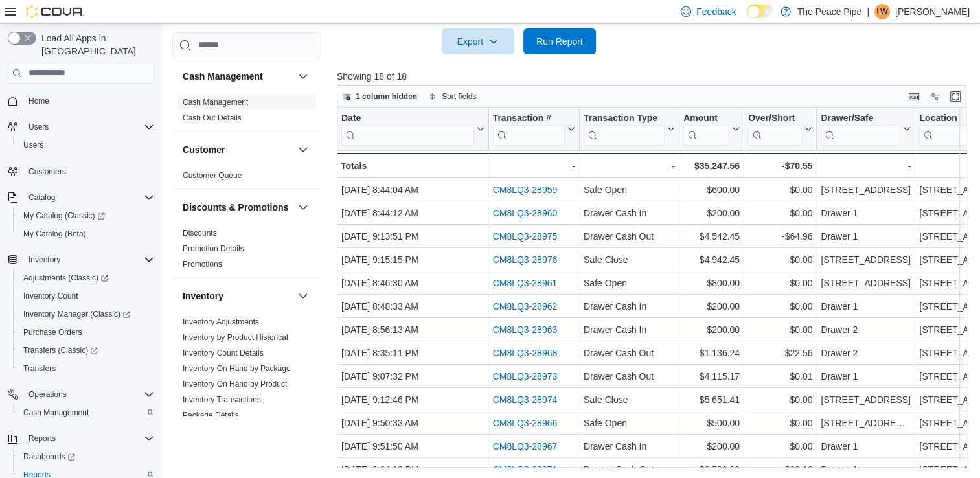  Describe the element at coordinates (39, 368) in the screenshot. I see `a: Transfers` at that location.